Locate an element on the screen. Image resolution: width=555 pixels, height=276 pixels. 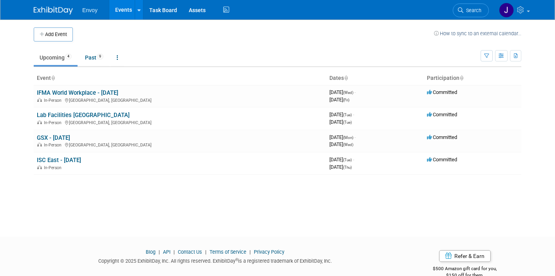
a: Search is located at coordinates (471, 10).